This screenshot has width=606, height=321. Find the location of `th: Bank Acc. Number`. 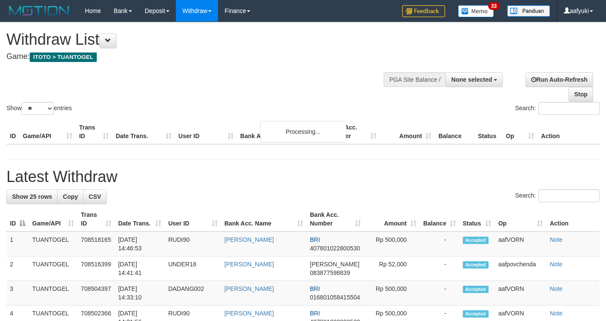

th: Bank Acc. Number is located at coordinates (352, 132).